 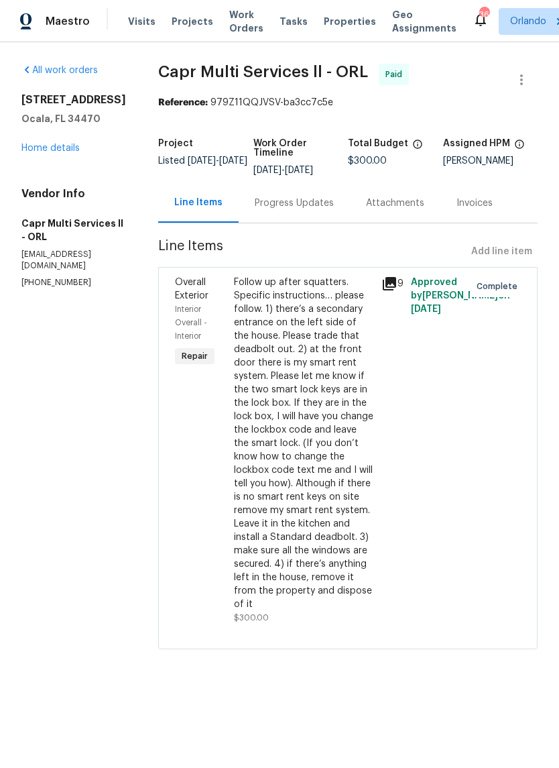 What do you see at coordinates (392, 284) in the screenshot?
I see `div: 9` at bounding box center [392, 284].